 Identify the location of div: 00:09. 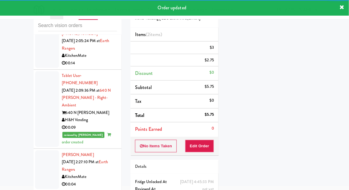
(89, 127).